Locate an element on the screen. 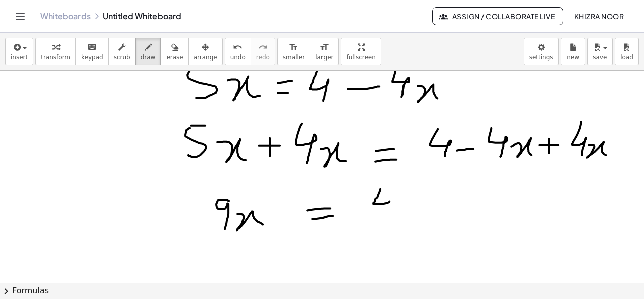  span: save is located at coordinates (600, 57).